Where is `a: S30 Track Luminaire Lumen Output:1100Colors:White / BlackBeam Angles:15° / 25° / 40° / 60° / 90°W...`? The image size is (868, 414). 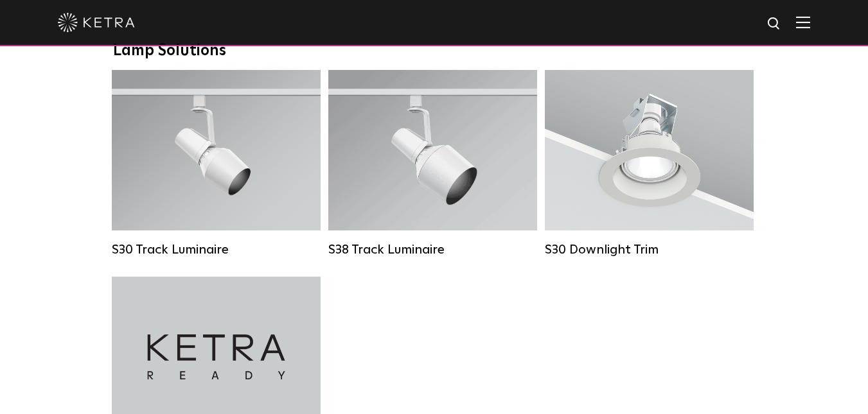
a: S30 Track Luminaire Lumen Output:1100Colors:White / BlackBeam Angles:15° / 25° / 40° / 60° / 90°W... is located at coordinates (216, 164).